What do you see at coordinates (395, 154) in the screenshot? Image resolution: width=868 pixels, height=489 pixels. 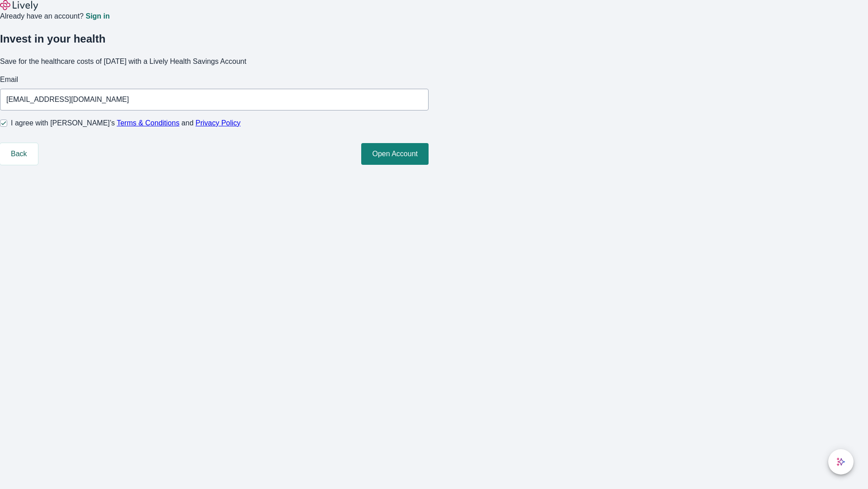 I see `button: Open Account` at bounding box center [395, 154].